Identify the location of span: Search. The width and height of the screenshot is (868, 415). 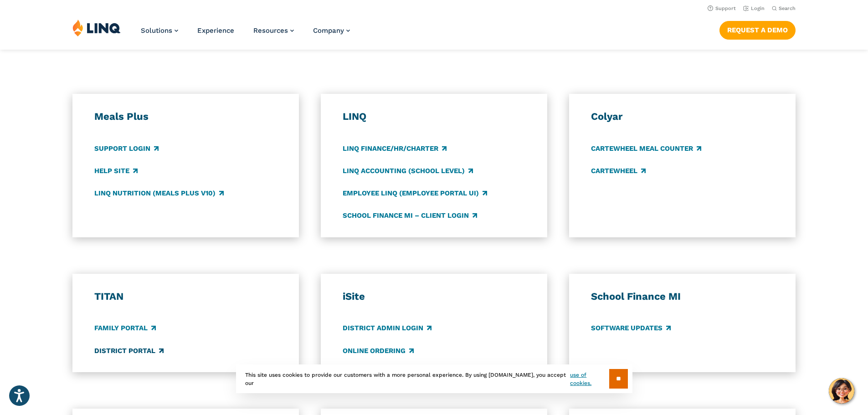
(787, 8).